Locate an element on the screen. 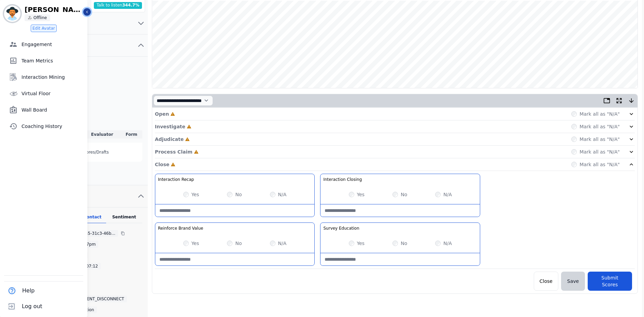 The height and width of the screenshot is (317, 644). span: Team Metrics is located at coordinates (53, 60).